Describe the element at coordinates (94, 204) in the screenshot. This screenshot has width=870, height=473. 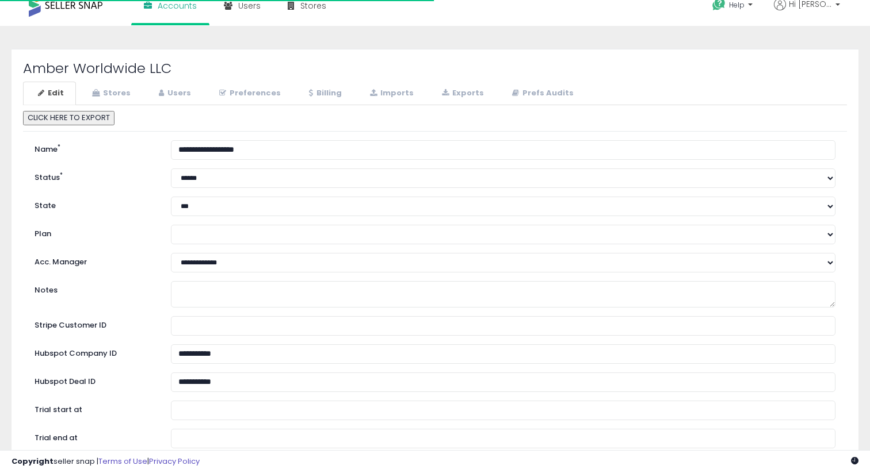
I see `label: State` at that location.